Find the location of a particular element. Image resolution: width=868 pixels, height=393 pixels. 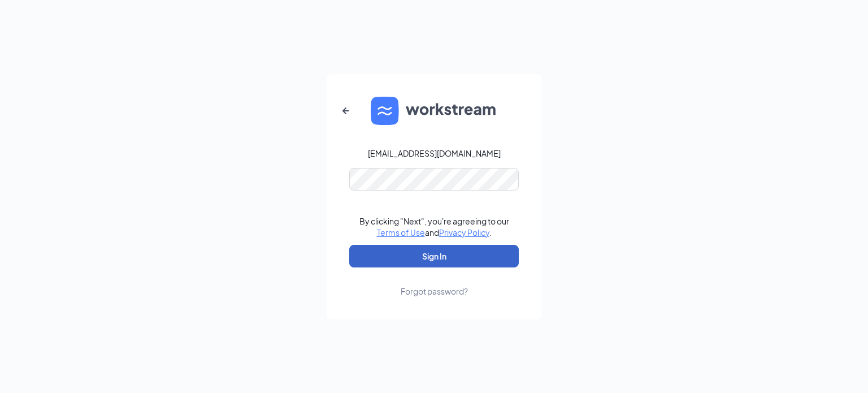

svg: ArrowLeftNew is located at coordinates (346, 111).